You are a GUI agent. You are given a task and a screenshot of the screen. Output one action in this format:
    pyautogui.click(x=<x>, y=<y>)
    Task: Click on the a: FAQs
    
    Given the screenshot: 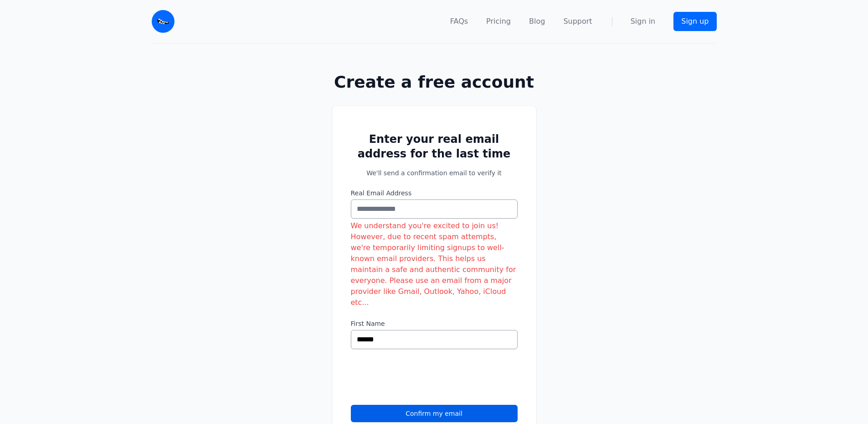 What is the action you would take?
    pyautogui.click(x=459, y=21)
    